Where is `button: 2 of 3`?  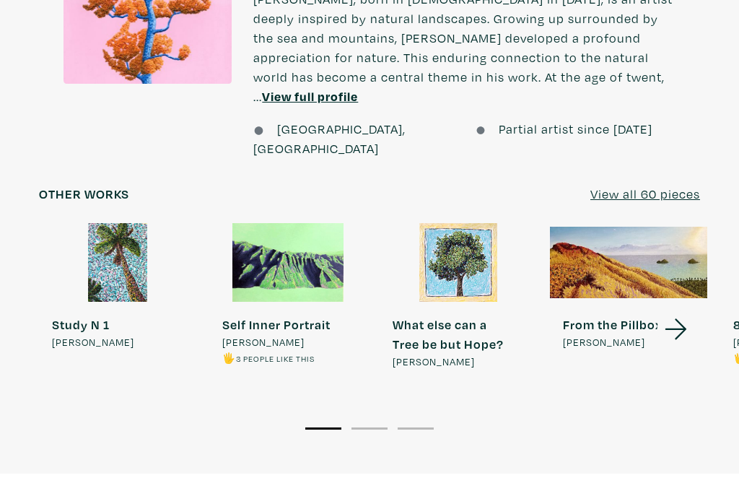
button: 2 of 3 is located at coordinates (369, 428).